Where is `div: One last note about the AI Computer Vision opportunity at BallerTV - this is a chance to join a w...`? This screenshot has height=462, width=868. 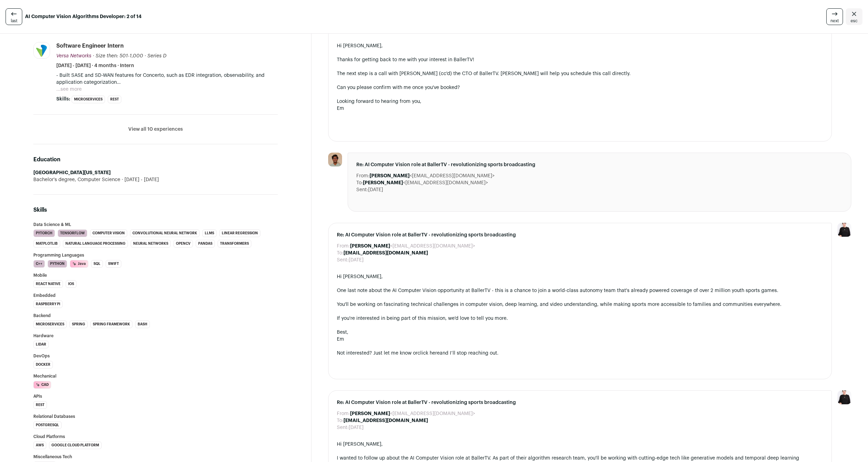 div: One last note about the AI Computer Vision opportunity at BallerTV - this is a chance to join a w... is located at coordinates (580, 290).